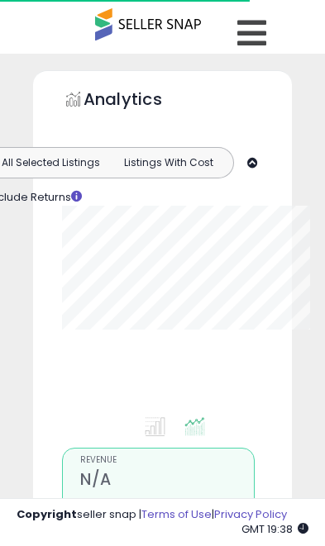 This screenshot has height=546, width=325. What do you see at coordinates (124, 101) in the screenshot?
I see `h5: Analytics` at bounding box center [124, 101].